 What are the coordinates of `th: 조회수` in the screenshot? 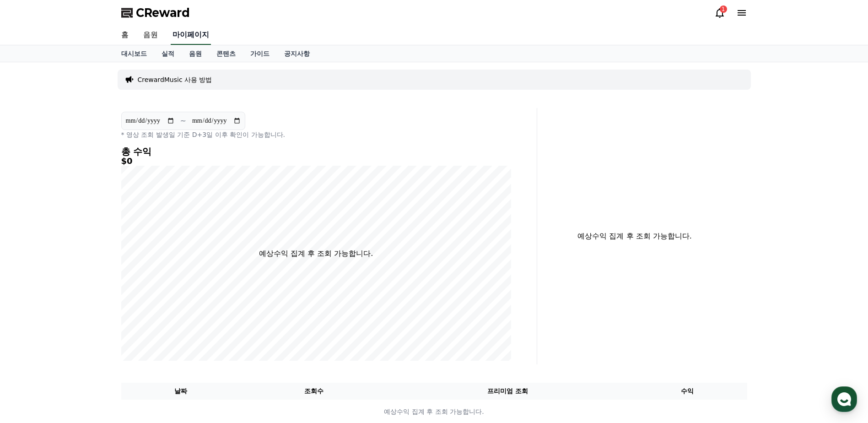 It's located at (313, 391).